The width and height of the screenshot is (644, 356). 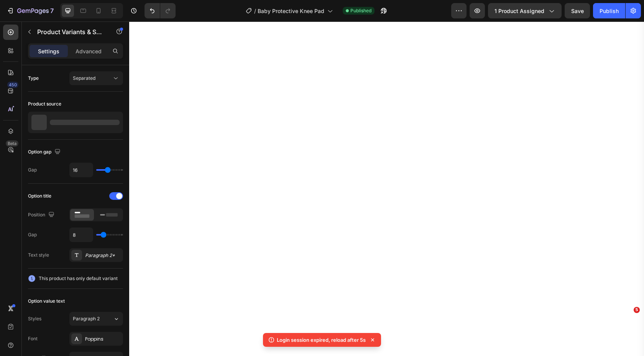 I want to click on span: Baby Protective Knee Pad, so click(x=291, y=11).